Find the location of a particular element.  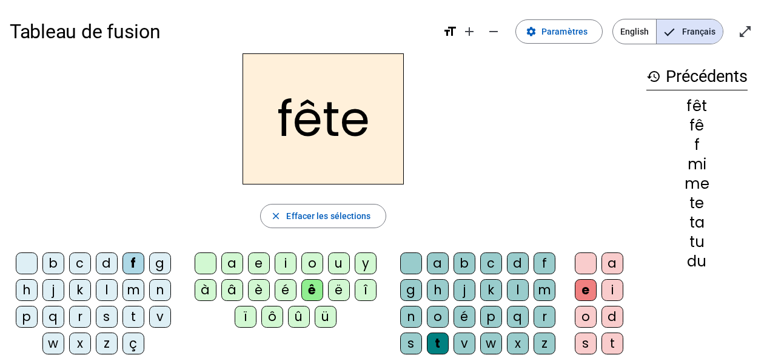

h3: Précédents is located at coordinates (697, 76).